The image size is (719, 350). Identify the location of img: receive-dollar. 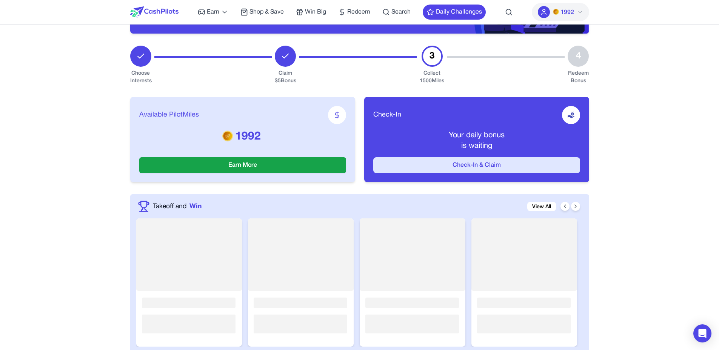
(571, 115).